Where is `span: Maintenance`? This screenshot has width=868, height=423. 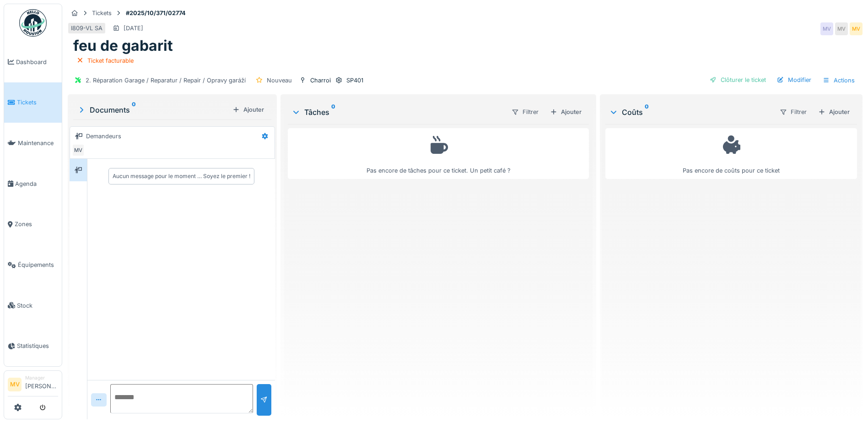
span: Maintenance is located at coordinates (38, 143).